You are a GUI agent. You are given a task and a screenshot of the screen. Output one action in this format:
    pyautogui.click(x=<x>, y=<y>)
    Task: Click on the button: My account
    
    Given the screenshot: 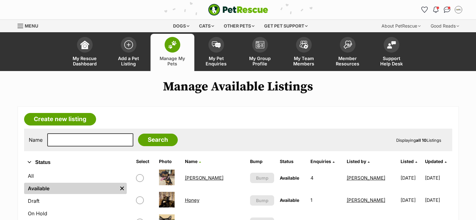 What is the action you would take?
    pyautogui.click(x=459, y=10)
    